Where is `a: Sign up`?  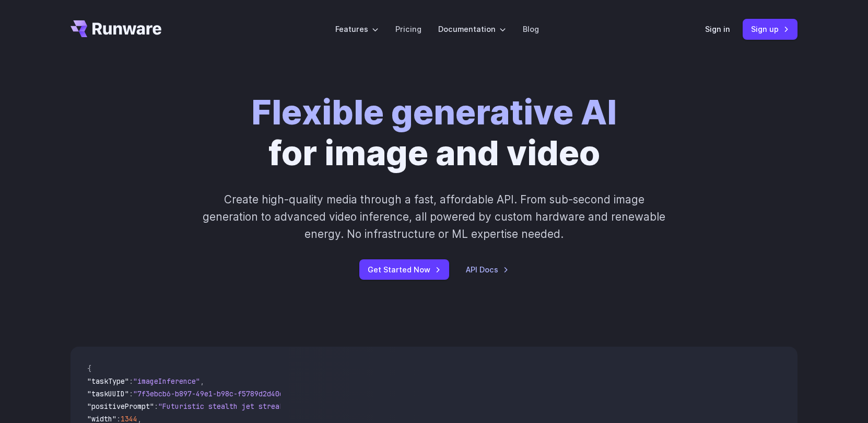 a: Sign up is located at coordinates (770, 29).